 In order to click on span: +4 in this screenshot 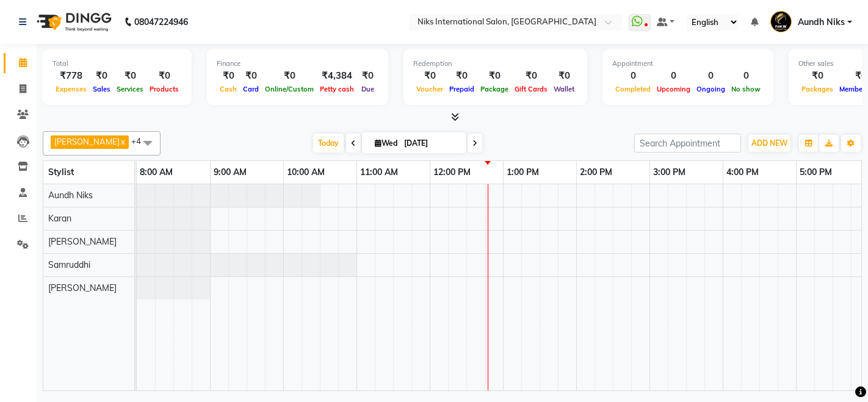, I will do `click(140, 141)`.